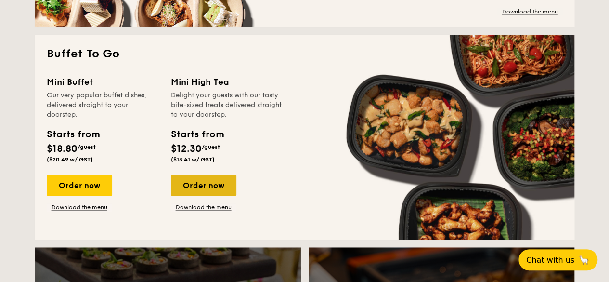  Describe the element at coordinates (186, 149) in the screenshot. I see `span: $12.30` at that location.